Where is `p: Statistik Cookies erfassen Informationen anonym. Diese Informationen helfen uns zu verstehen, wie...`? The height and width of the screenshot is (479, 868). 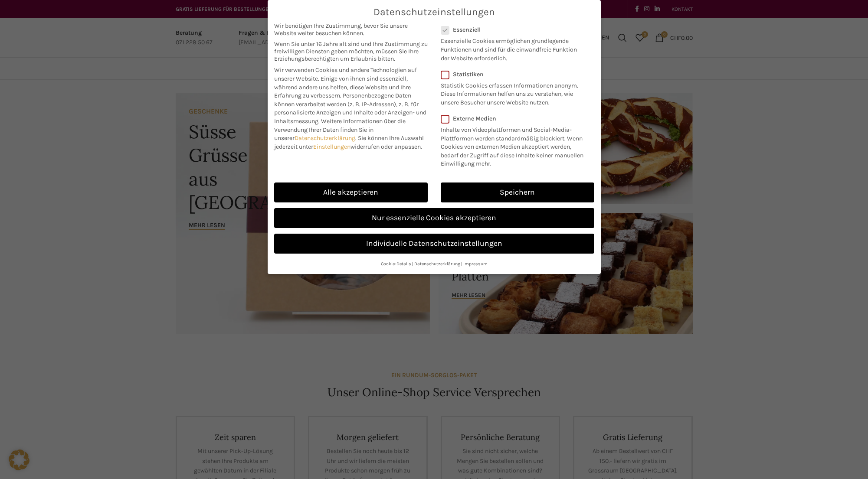 p: Statistik Cookies erfassen Informationen anonym. Diese Informationen helfen uns zu verstehen, wie... is located at coordinates (512, 92).